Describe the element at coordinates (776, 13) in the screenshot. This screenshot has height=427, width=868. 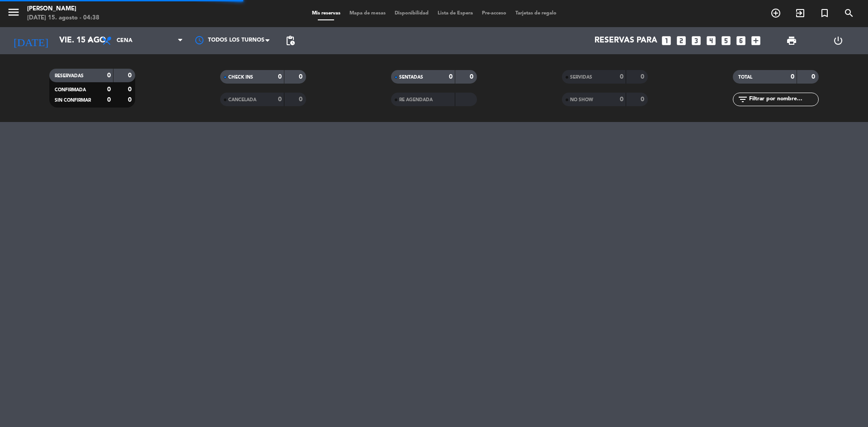
I see `i: add_circle_outline` at that location.